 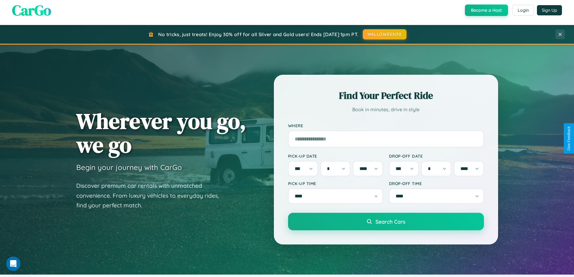 I want to click on button: Become a Host, so click(x=486, y=10).